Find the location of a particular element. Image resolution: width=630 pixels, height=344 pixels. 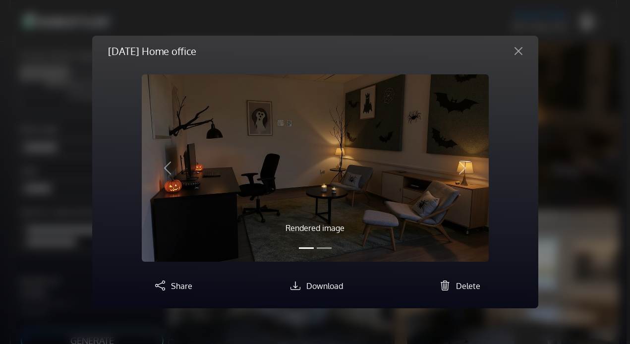

span: Delete is located at coordinates (468, 286).